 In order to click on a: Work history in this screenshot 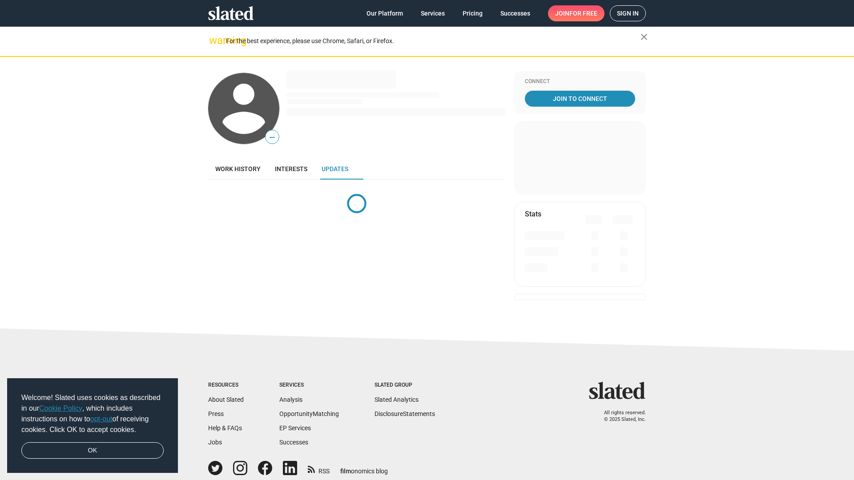, I will do `click(238, 169)`.